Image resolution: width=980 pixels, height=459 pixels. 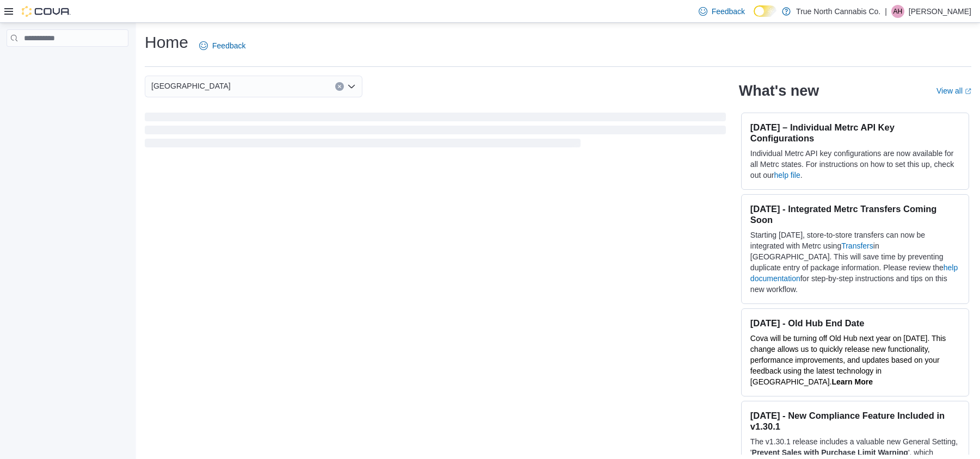 I want to click on svg: External link, so click(x=968, y=91).